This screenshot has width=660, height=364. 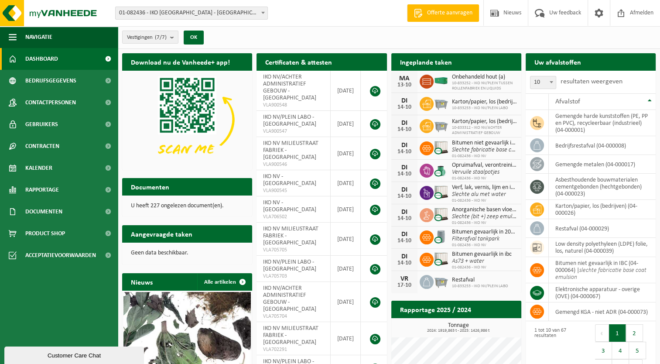 I want to click on button: 4, so click(x=620, y=350).